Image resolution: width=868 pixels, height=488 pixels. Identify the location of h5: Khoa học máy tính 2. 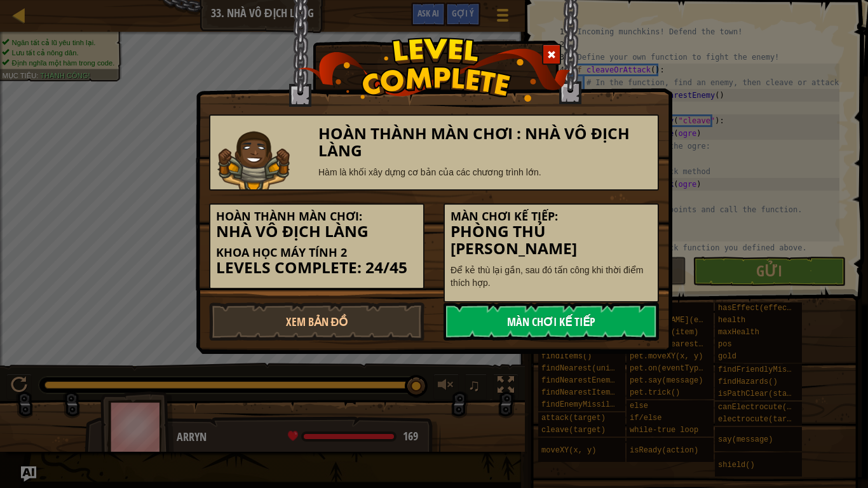
(317, 253).